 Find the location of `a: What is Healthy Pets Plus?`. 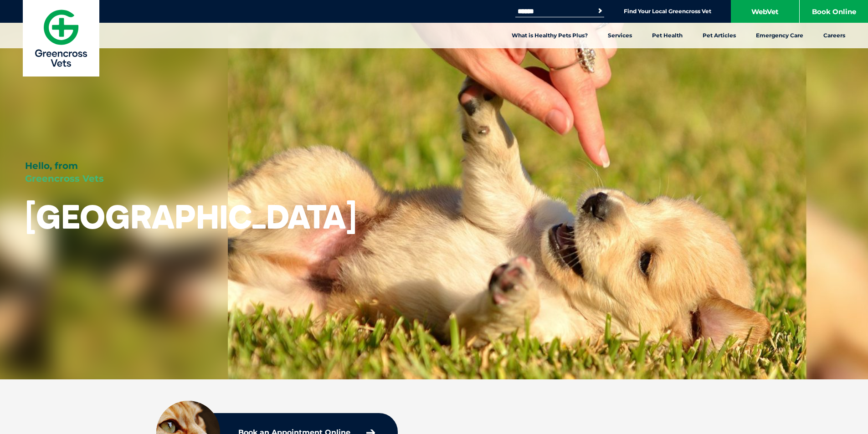

a: What is Healthy Pets Plus? is located at coordinates (549, 35).